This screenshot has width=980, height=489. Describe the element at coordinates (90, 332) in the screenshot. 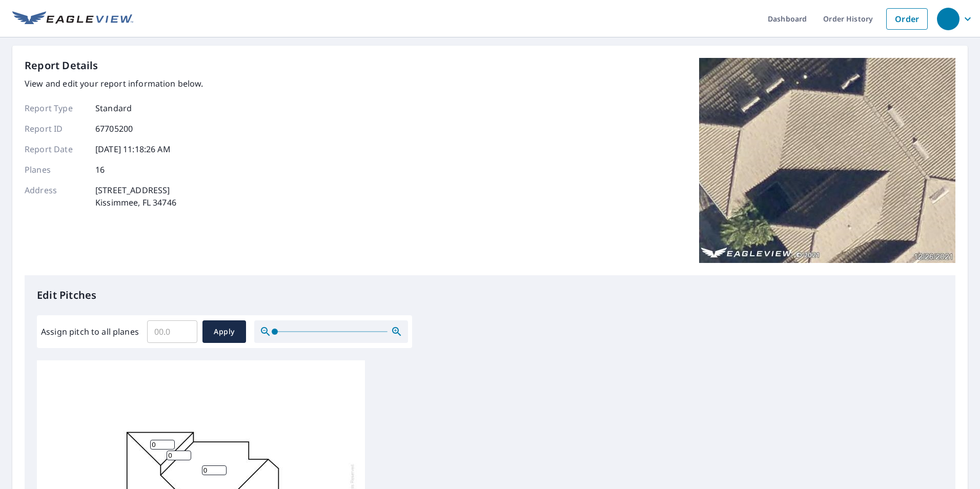

I see `label: Assign pitch to all planes` at that location.